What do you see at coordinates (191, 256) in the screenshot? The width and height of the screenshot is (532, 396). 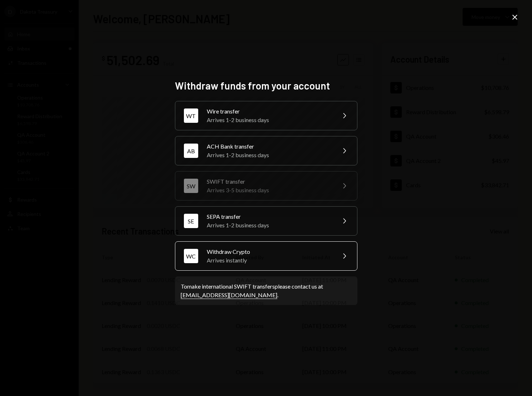 I see `div: WC` at bounding box center [191, 256].